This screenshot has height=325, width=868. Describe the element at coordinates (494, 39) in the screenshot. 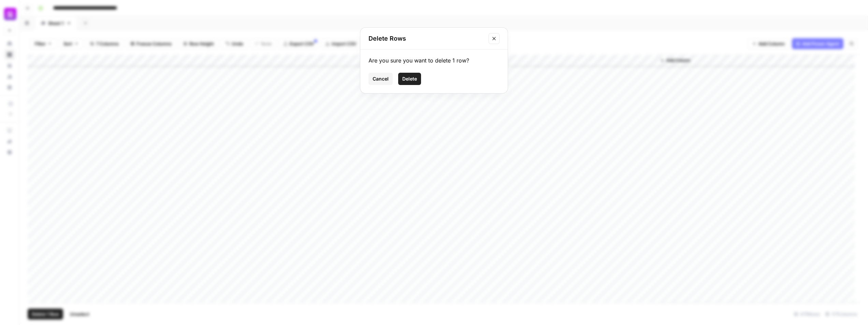

I see `button: Close modal` at that location.